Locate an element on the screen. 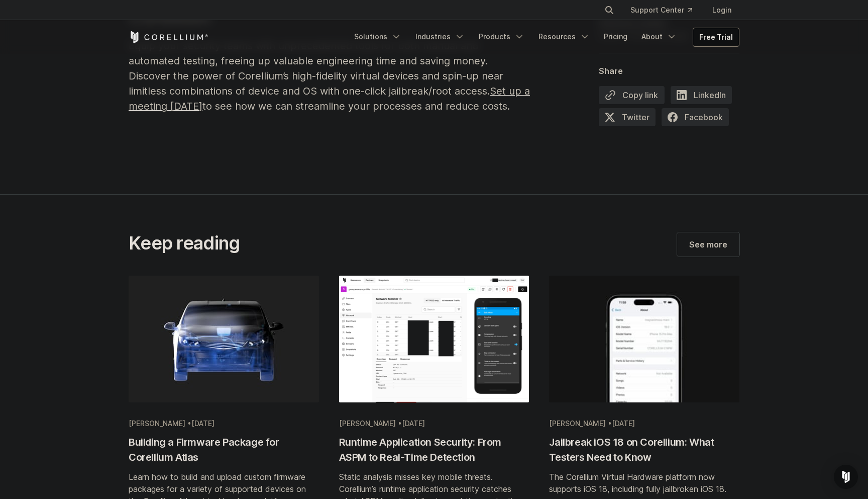  a: Login is located at coordinates (722, 10).